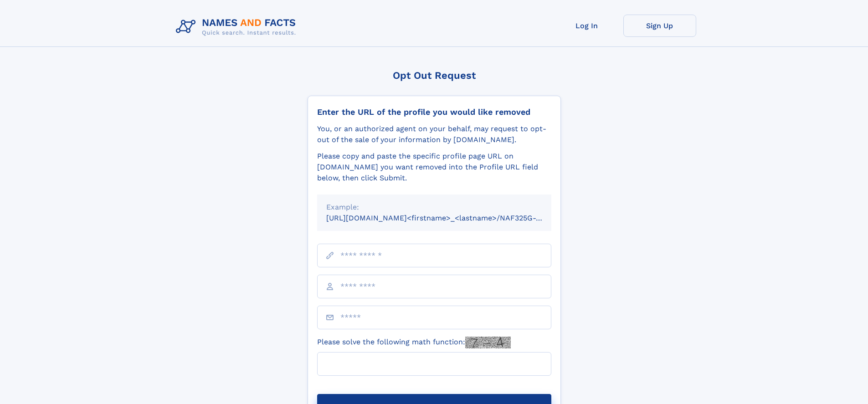  What do you see at coordinates (587, 25) in the screenshot?
I see `a: Log In` at bounding box center [587, 25].